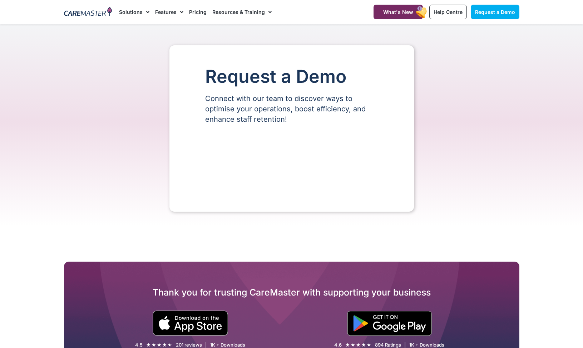 The height and width of the screenshot is (348, 583). What do you see at coordinates (139, 345) in the screenshot?
I see `div: 4.5` at bounding box center [139, 345].